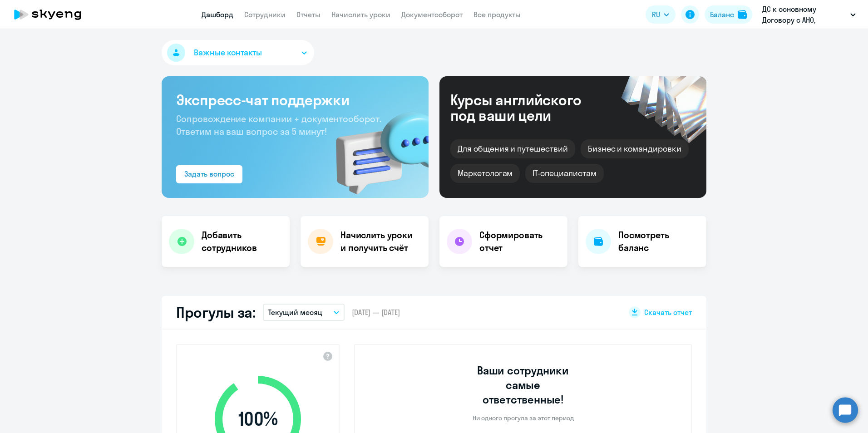  What do you see at coordinates (295, 312) in the screenshot?
I see `p: Текущий месяц` at bounding box center [295, 312].